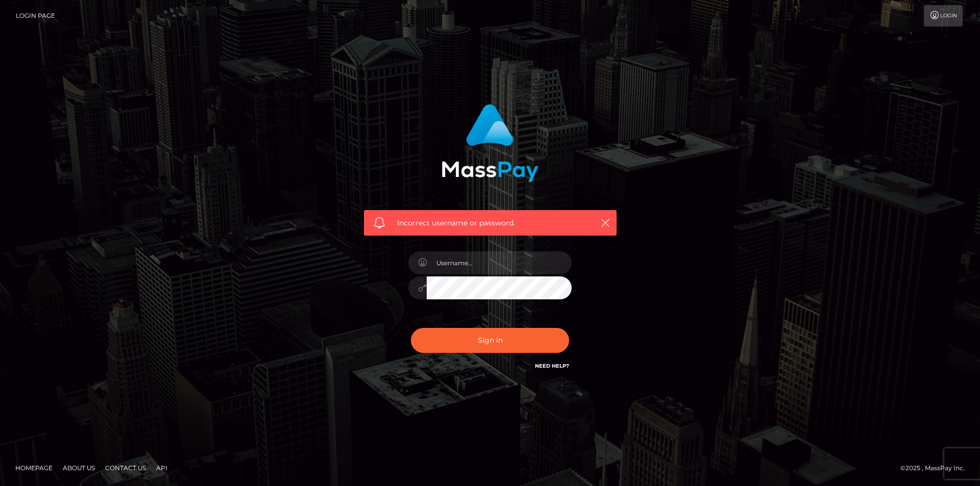  I want to click on div: © 2025 , MassPay Inc., so click(936, 468).